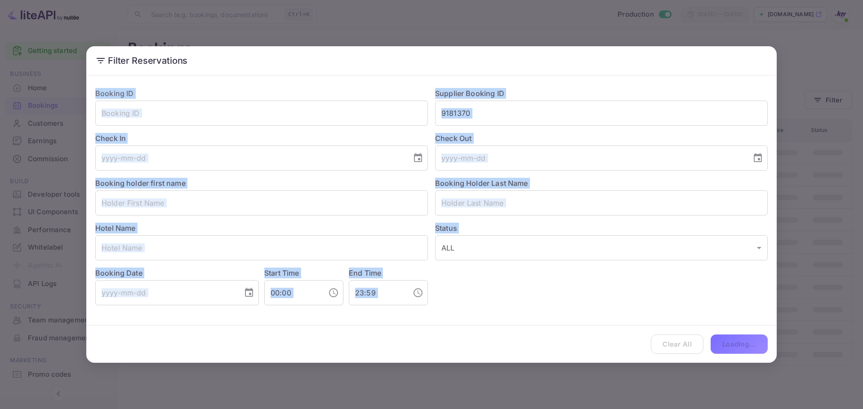 This screenshot has height=409, width=863. Describe the element at coordinates (469, 93) in the screenshot. I see `label: Supplier Booking ID` at that location.